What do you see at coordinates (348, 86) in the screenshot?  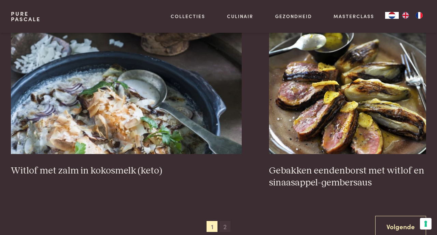 I see `img: Gebakken eendenborst met witlof en sinaasappel-gembersaus` at bounding box center [348, 86].